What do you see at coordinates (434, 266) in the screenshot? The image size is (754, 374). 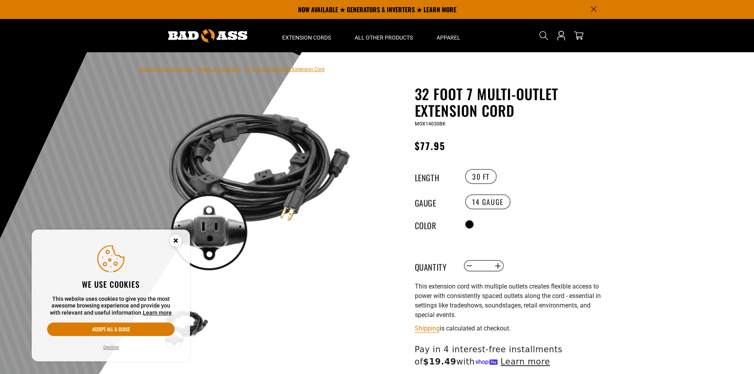 I see `label: Quantity` at bounding box center [434, 266].